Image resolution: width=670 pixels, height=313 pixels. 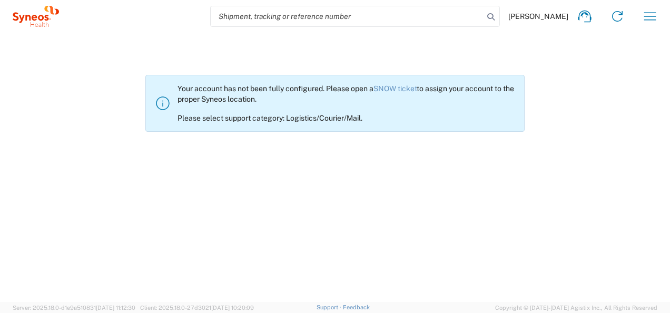 I want to click on span: Client: 2025.18.0-27d3021, so click(x=197, y=308).